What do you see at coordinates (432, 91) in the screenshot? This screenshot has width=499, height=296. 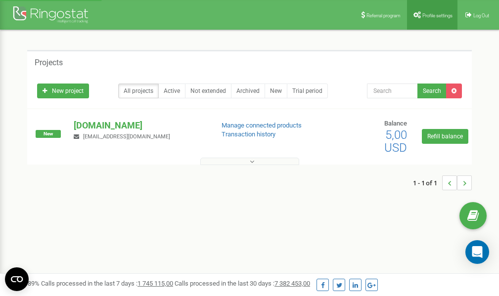 I see `button: Search` at bounding box center [432, 91].